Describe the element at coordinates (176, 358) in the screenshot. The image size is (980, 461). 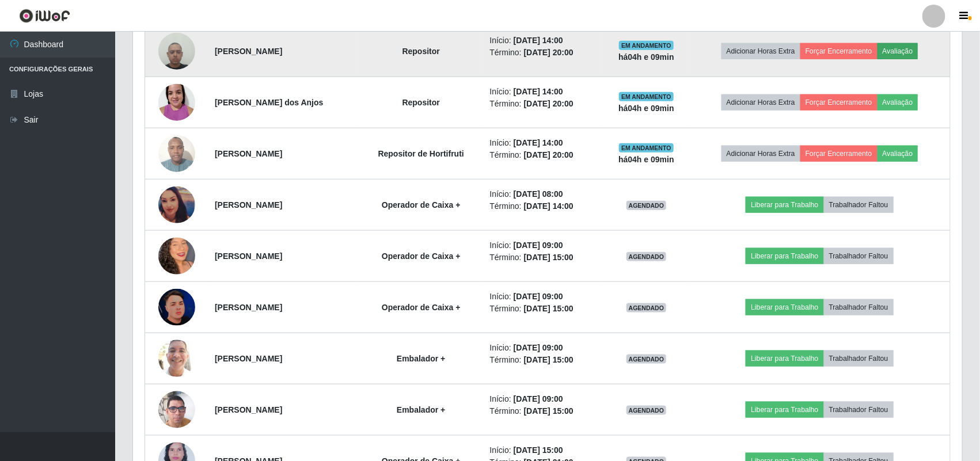
I see `img: 1753350914768.jpeg` at that location.